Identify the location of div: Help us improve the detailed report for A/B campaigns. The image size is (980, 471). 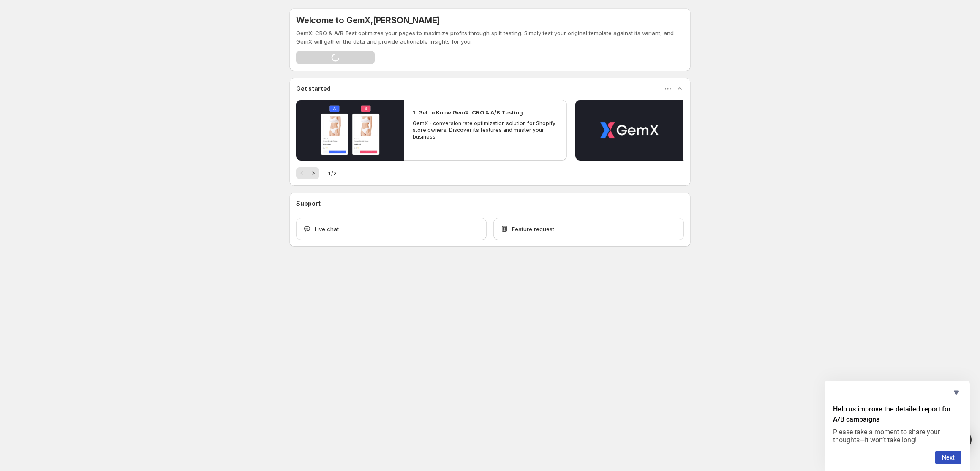
(897, 426).